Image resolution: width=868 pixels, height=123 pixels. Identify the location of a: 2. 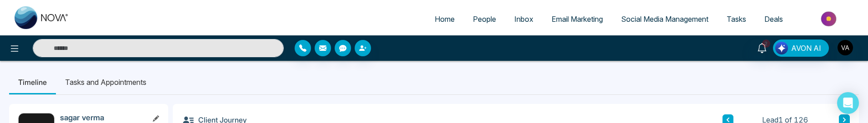
(762, 47).